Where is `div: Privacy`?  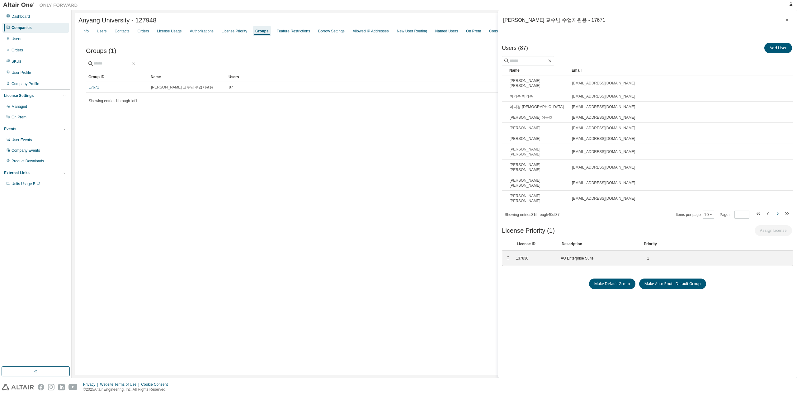 div: Privacy is located at coordinates (92, 384).